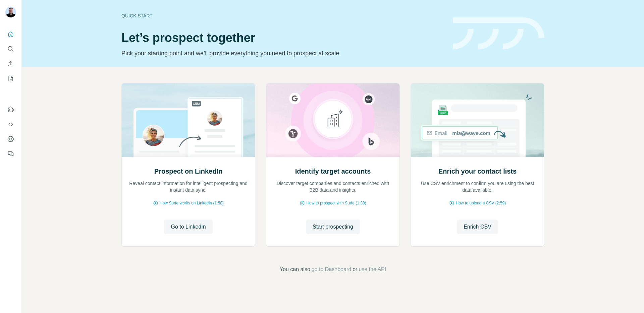  Describe the element at coordinates (499, 34) in the screenshot. I see `img: banner` at that location.